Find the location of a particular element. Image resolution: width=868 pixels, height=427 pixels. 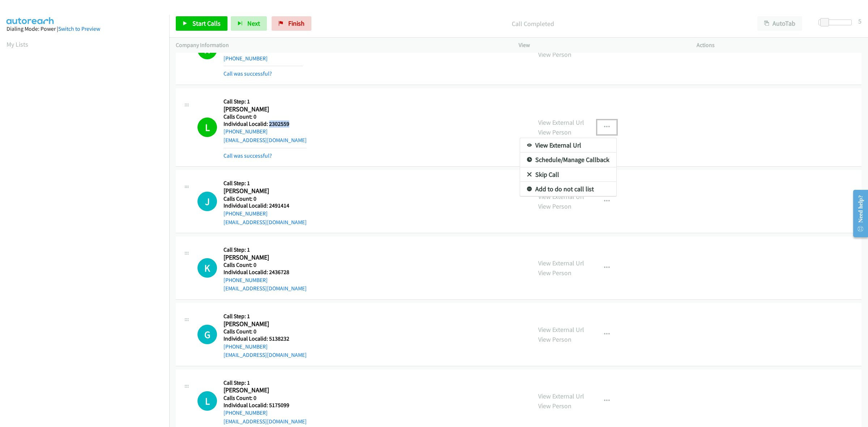

a: Schedule/Manage Callback is located at coordinates (568, 160).